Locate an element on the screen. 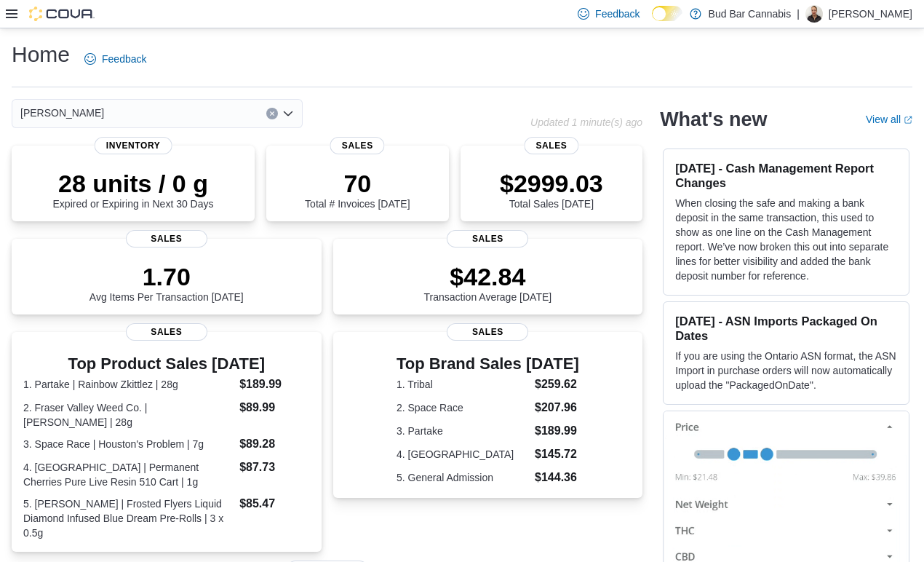 Image resolution: width=924 pixels, height=562 pixels. dd: $89.99 is located at coordinates (275, 408).